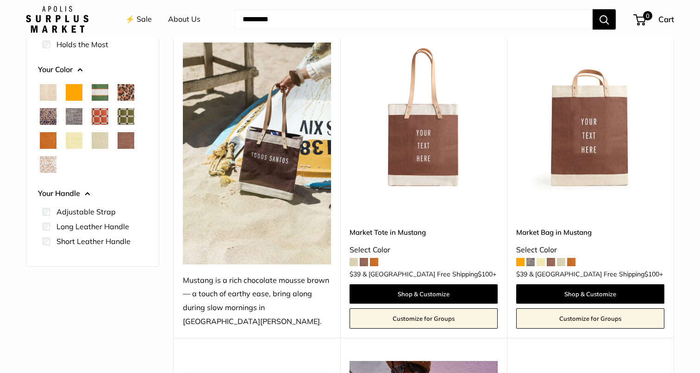  Describe the element at coordinates (666, 19) in the screenshot. I see `span: Cart` at that location.